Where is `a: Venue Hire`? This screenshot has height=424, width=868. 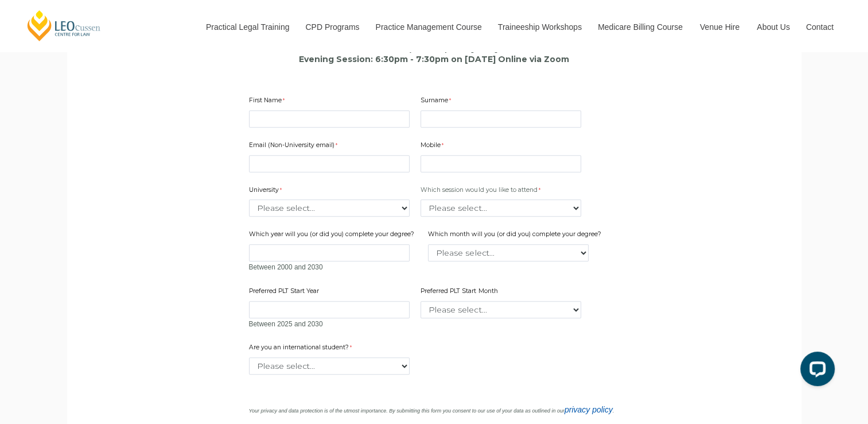 a: Venue Hire is located at coordinates (720, 27).